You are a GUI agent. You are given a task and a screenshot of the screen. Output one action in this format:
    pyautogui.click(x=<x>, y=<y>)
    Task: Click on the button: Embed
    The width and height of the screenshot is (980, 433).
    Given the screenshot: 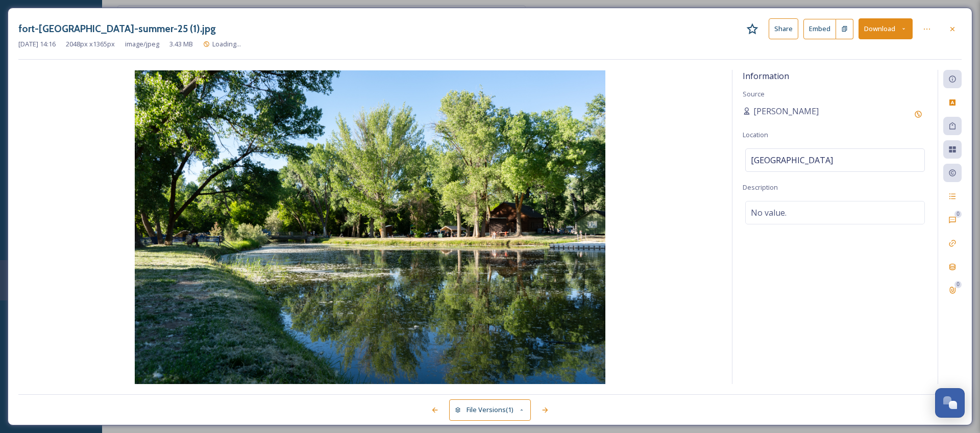 What is the action you would take?
    pyautogui.click(x=819, y=29)
    